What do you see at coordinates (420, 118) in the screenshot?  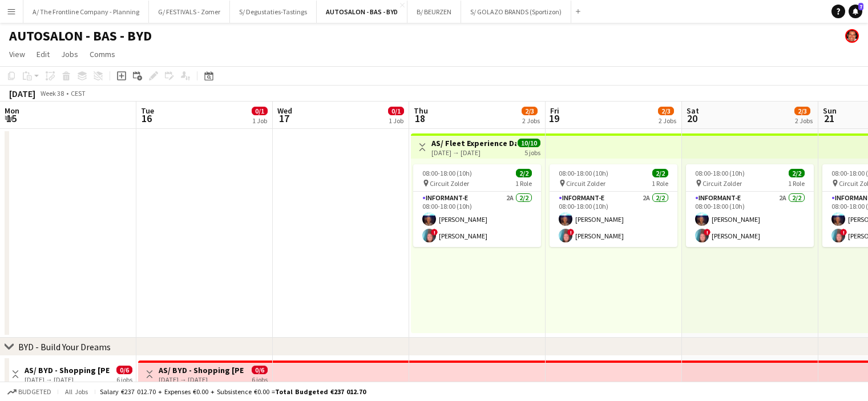 I see `span: 18` at bounding box center [420, 118].